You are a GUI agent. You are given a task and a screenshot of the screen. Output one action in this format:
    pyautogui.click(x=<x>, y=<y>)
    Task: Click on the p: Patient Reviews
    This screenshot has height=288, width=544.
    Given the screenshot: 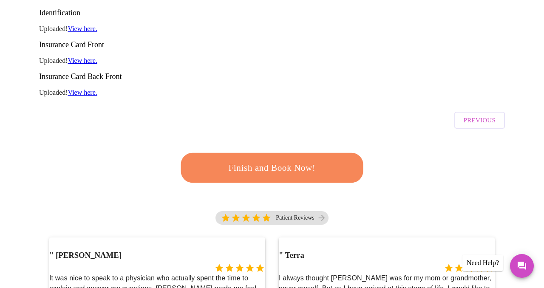 What is the action you would take?
    pyautogui.click(x=295, y=218)
    